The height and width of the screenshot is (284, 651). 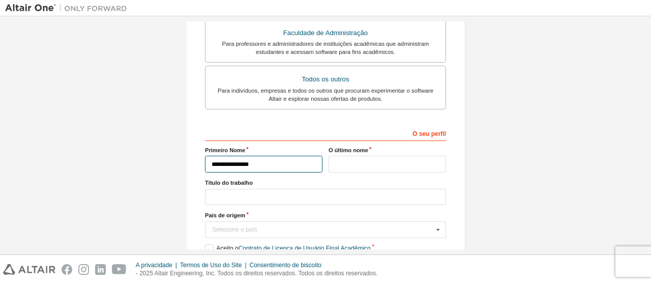 I want to click on img: altair_logo.svg, so click(x=29, y=269).